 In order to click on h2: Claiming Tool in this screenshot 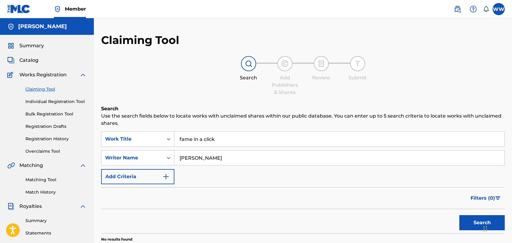, I will do `click(140, 40)`.